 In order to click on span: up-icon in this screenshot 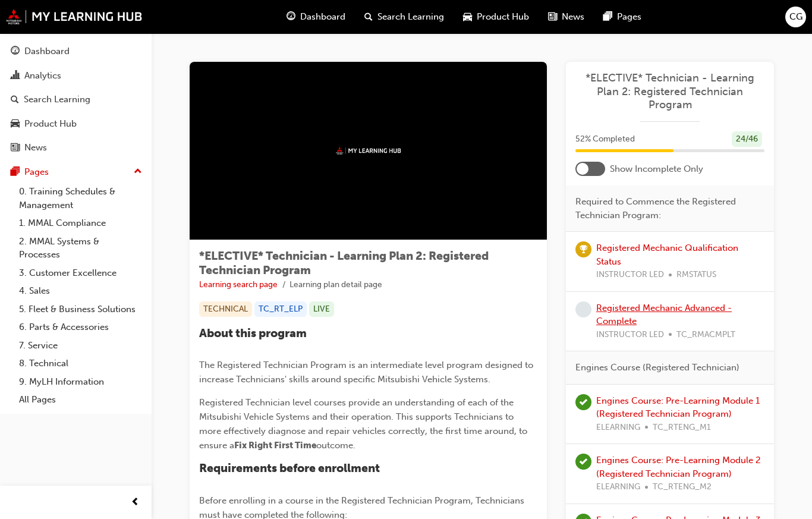, I will do `click(138, 172)`.